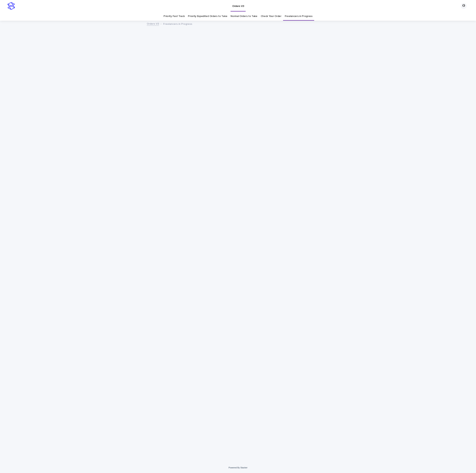 This screenshot has width=476, height=473. Describe the element at coordinates (174, 16) in the screenshot. I see `a: Priority Fast Track` at that location.